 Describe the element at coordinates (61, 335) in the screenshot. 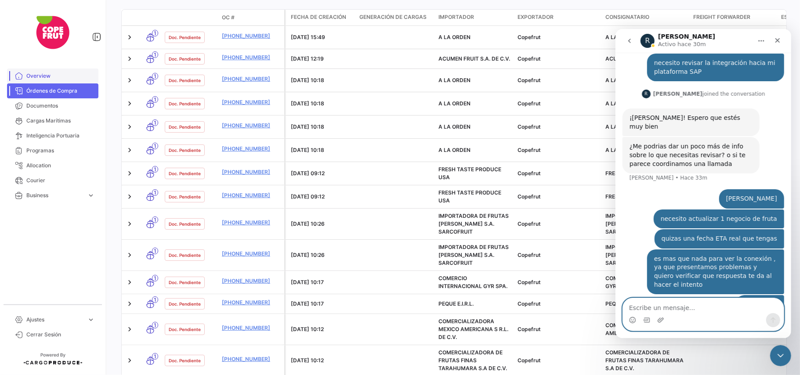

I see `span: Cerrar Sesión` at that location.